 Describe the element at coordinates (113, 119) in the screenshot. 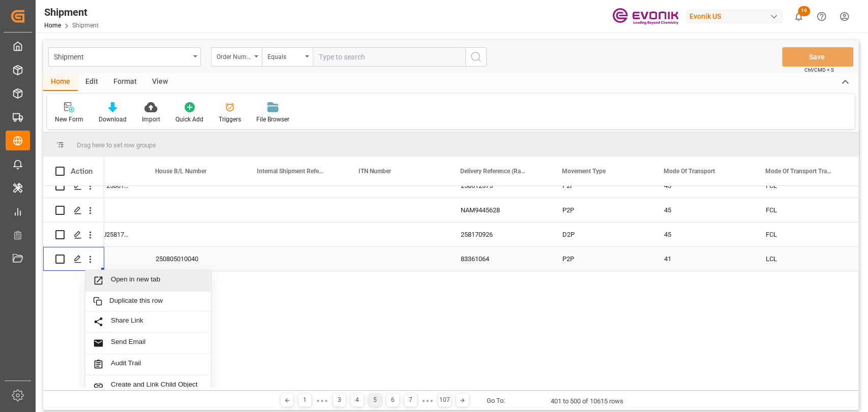

I see `div: Download` at that location.